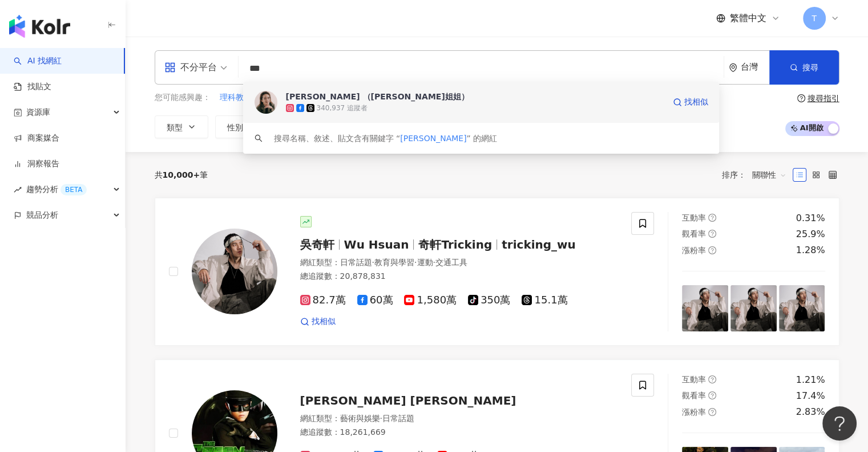 The height and width of the screenshot is (452, 868). I want to click on span: 15.1萬, so click(545, 300).